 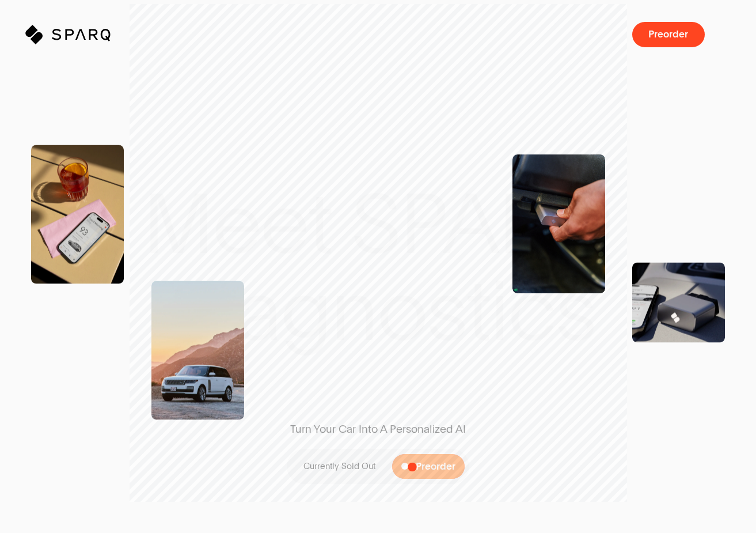 I want to click on button: Preorder, so click(x=428, y=466).